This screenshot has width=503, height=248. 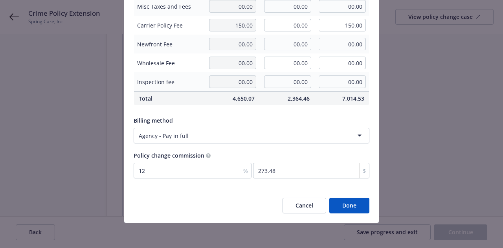 What do you see at coordinates (304, 205) in the screenshot?
I see `button: Cancel` at bounding box center [304, 205].